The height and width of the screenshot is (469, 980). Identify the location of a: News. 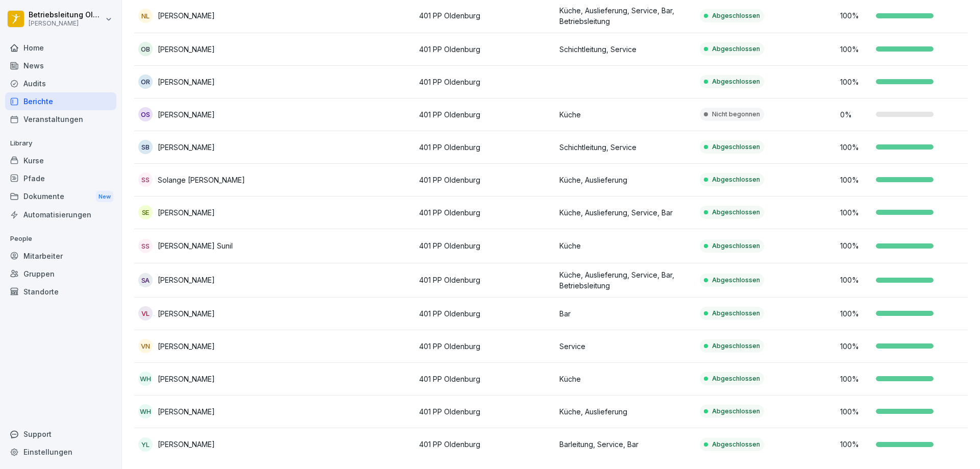
(61, 65).